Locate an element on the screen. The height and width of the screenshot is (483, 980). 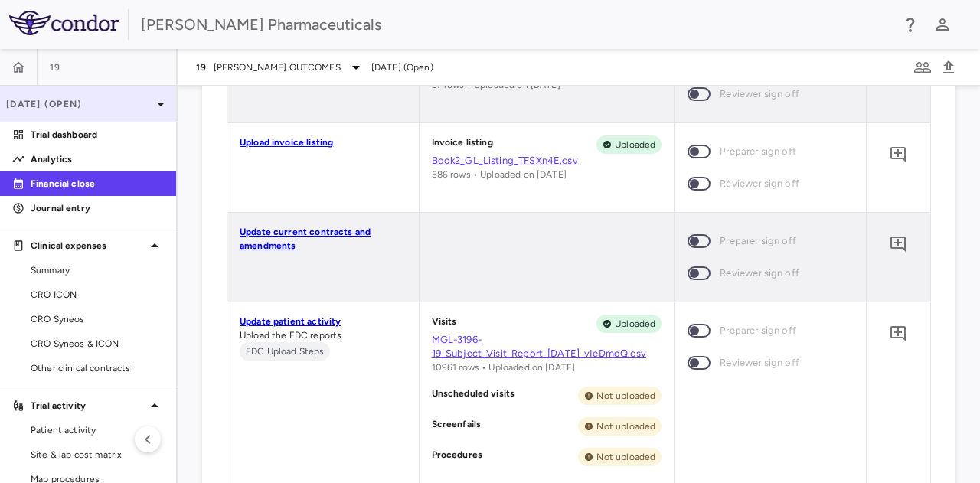
span: Patient activity is located at coordinates (98, 430).